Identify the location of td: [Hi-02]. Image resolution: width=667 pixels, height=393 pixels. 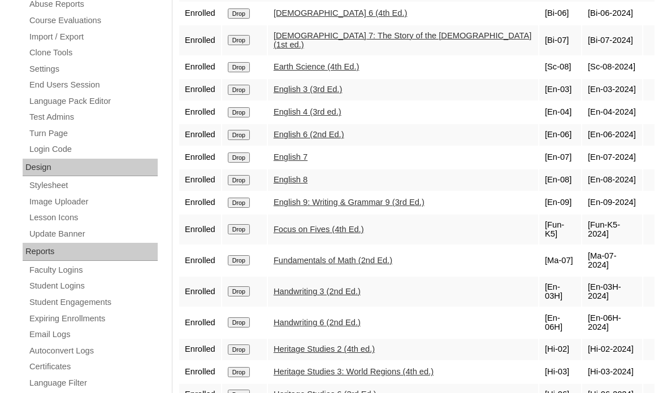
(560, 350).